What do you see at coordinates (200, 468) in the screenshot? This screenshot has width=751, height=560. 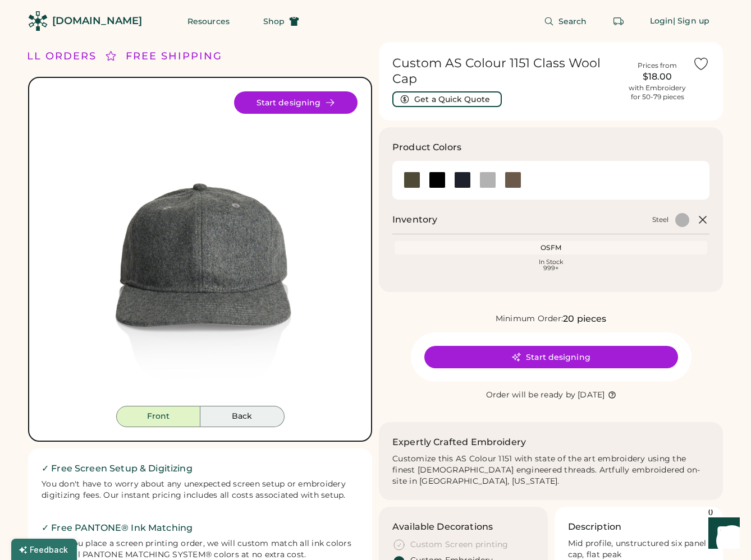 I see `h2: ✓ Free Screen Setup & Digitizing` at bounding box center [200, 468].